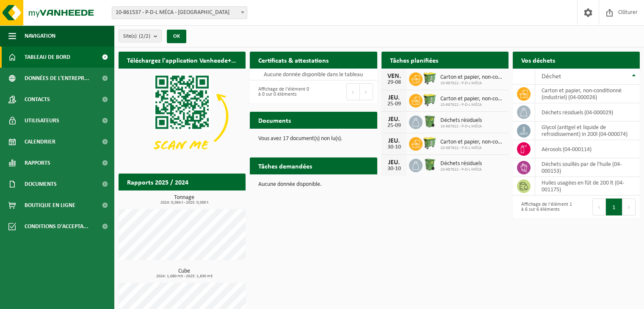 The width and height of the screenshot is (644, 309). What do you see at coordinates (40, 142) in the screenshot?
I see `span: Calendrier` at bounding box center [40, 142].